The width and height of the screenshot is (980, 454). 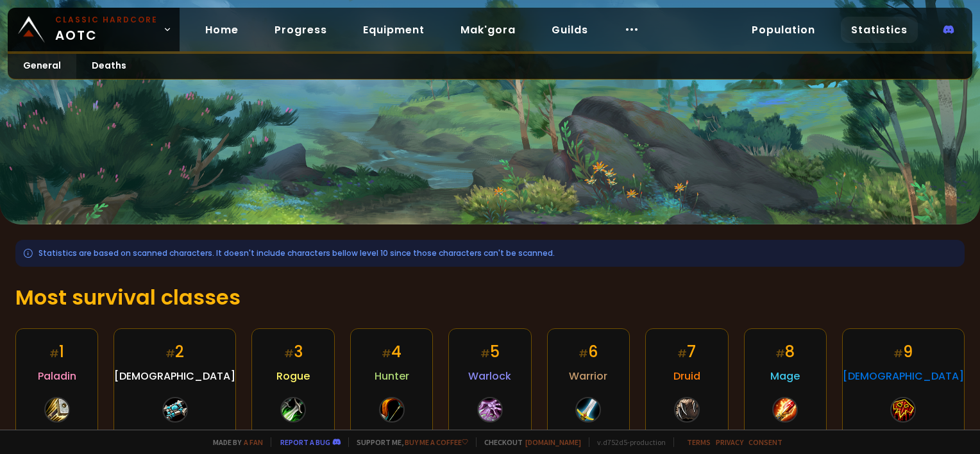 What do you see at coordinates (109, 66) in the screenshot?
I see `a: Deaths` at bounding box center [109, 66].